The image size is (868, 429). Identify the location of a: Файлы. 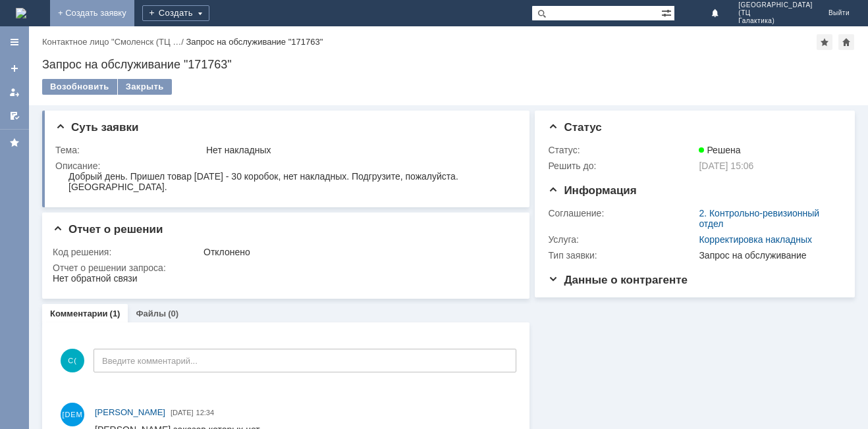
(151, 314).